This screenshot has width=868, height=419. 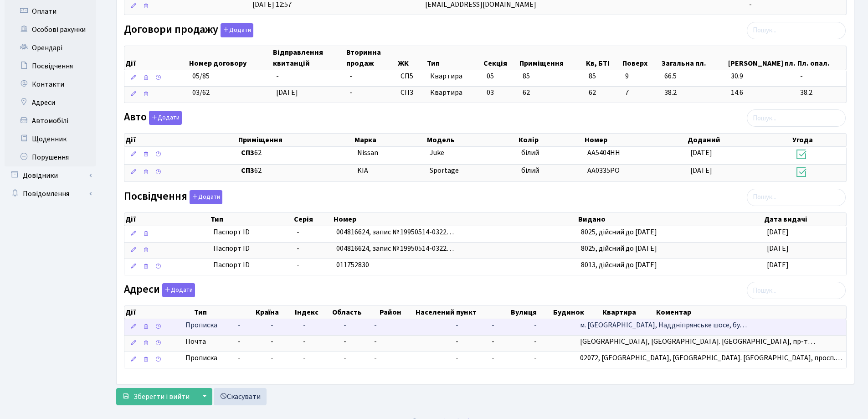 What do you see at coordinates (641, 76) in the screenshot?
I see `span: 9` at bounding box center [641, 76].